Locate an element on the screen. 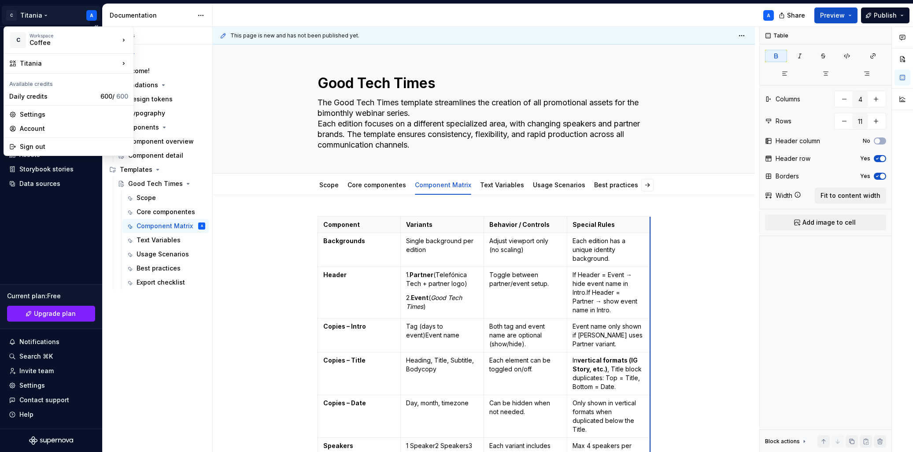  div: Available credits is located at coordinates (69, 82).